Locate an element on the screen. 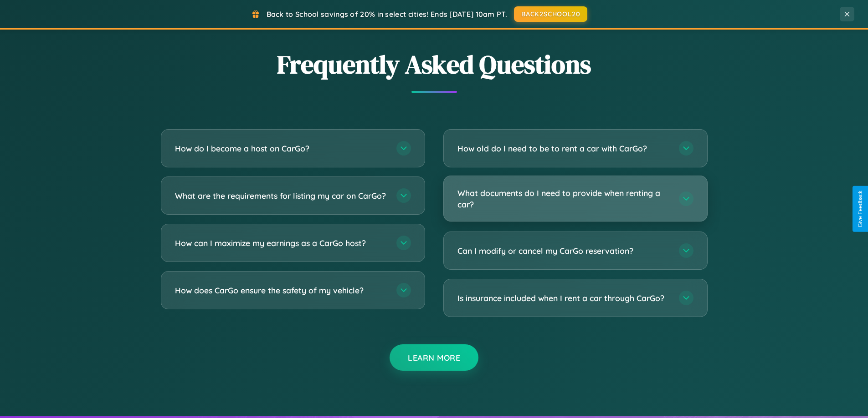  h3: How does CarGo ensure the safety of my vehicle? is located at coordinates (281, 290).